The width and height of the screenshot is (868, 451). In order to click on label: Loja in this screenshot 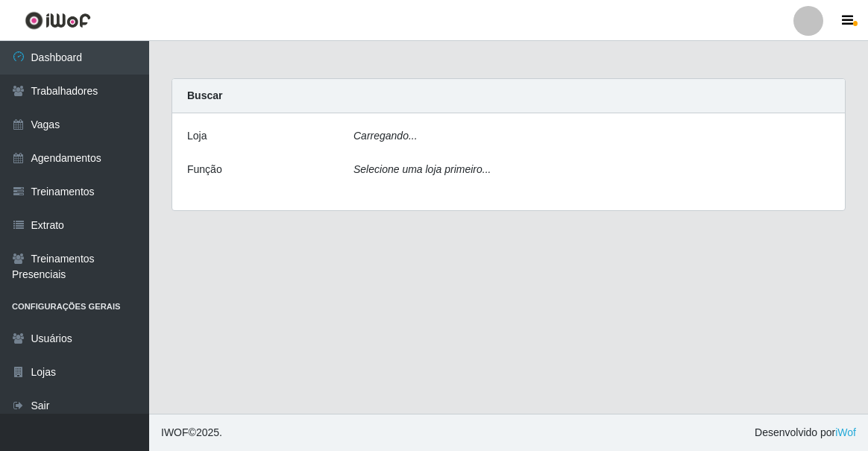, I will do `click(197, 136)`.